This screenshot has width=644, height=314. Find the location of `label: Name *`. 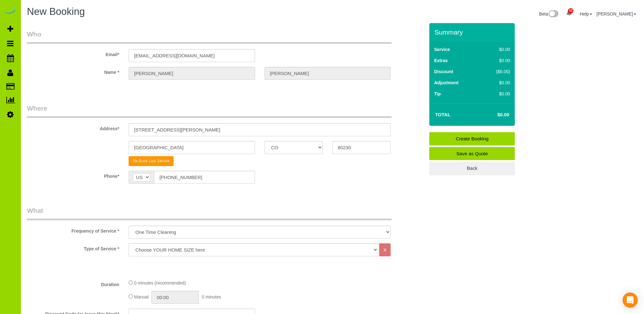

label: Name * is located at coordinates (73, 71).